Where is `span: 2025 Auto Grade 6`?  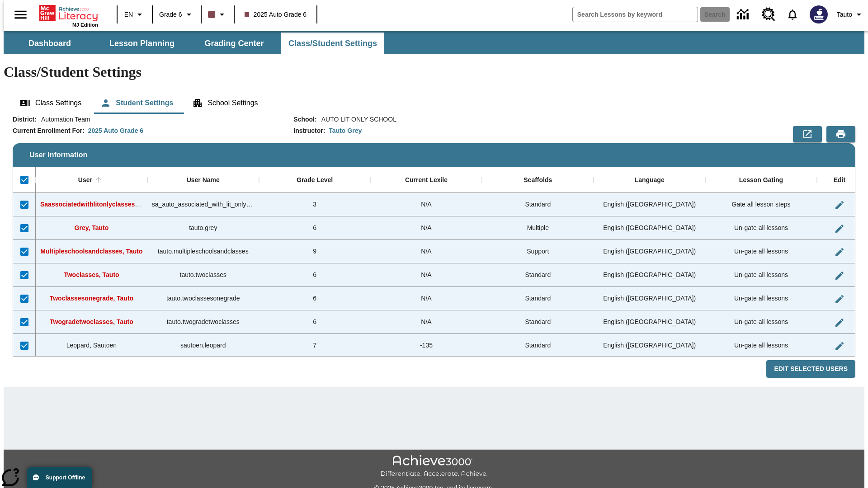 span: 2025 Auto Grade 6 is located at coordinates (276, 14).